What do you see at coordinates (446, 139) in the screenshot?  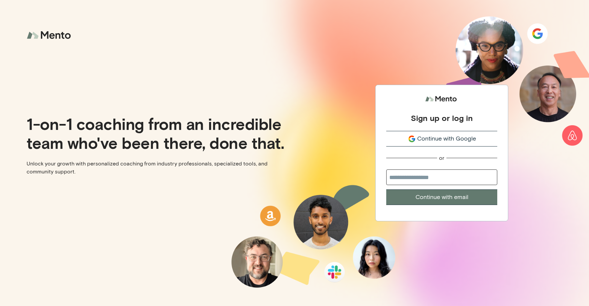 I see `span: Continue with Google` at bounding box center [446, 139].